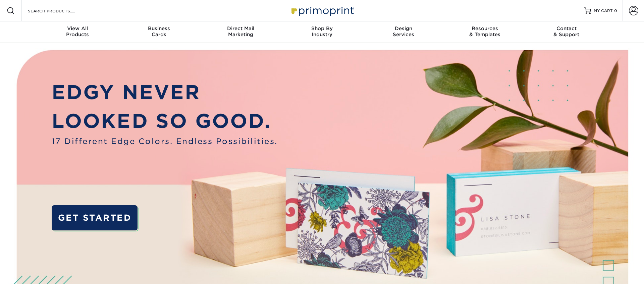 This screenshot has width=644, height=284. What do you see at coordinates (78, 32) in the screenshot?
I see `a: View AllProducts` at bounding box center [78, 32].